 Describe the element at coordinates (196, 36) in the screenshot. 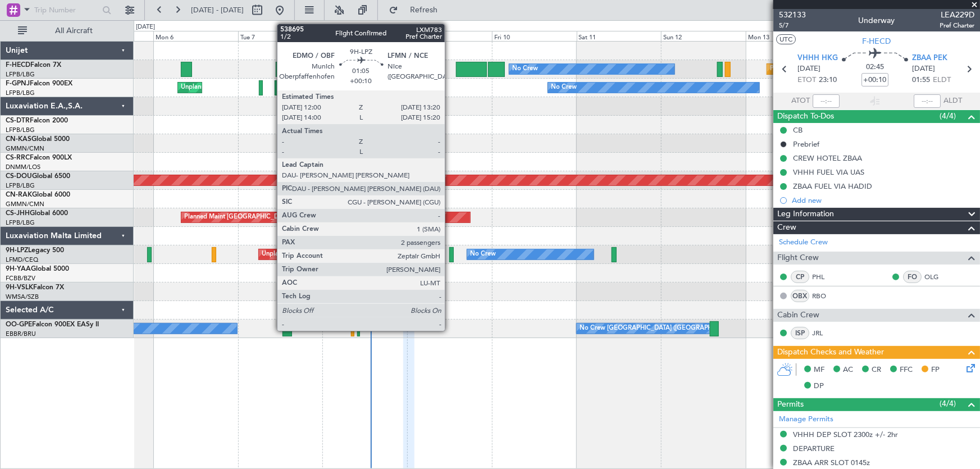

I see `div: Mon 6` at that location.